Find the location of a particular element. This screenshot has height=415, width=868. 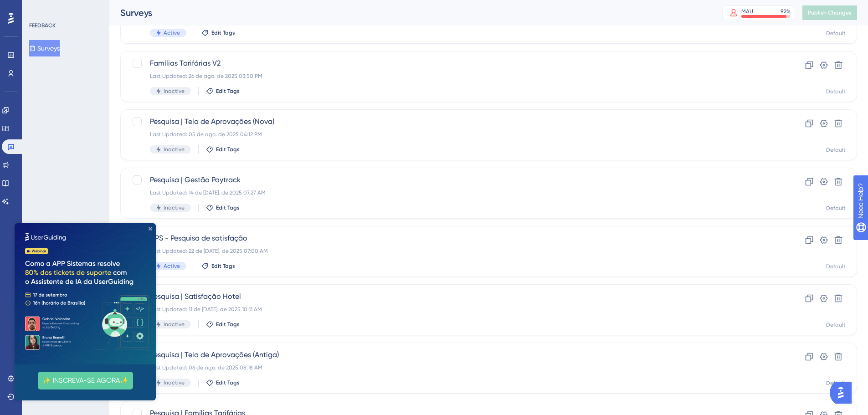

span: Need Help? is located at coordinates (39, 8).